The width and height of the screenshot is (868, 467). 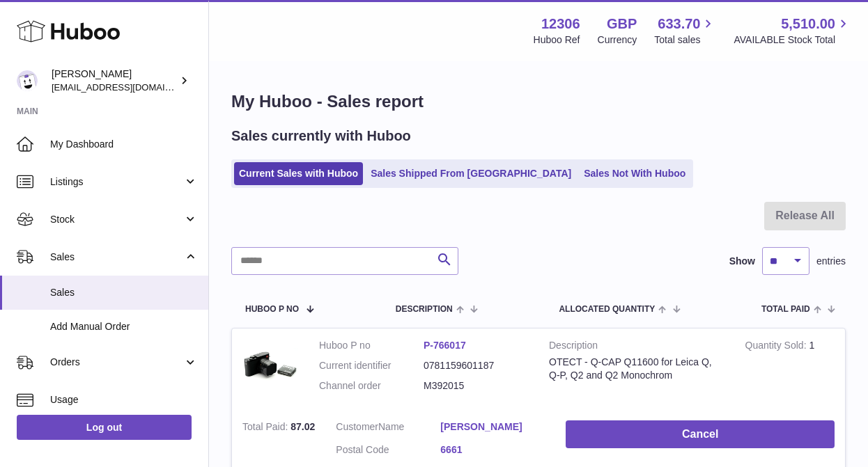 What do you see at coordinates (476, 366) in the screenshot?
I see `dd: 0781159601187` at bounding box center [476, 366].